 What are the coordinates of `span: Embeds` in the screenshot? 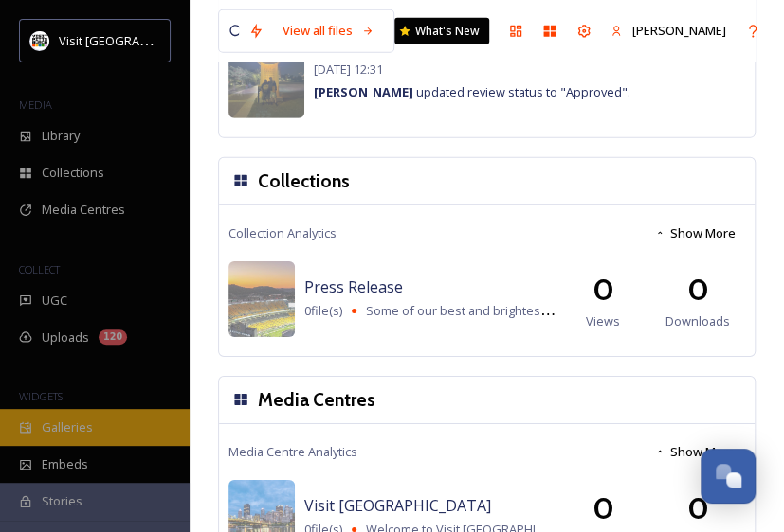 It's located at (64, 464).